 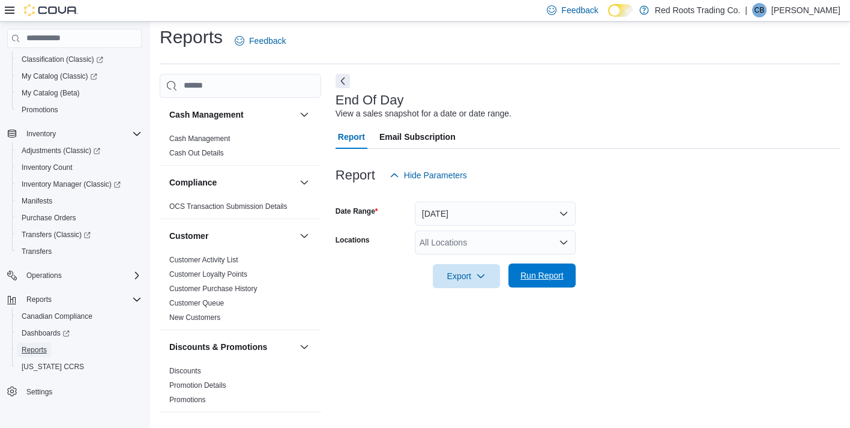 What do you see at coordinates (47, 167) in the screenshot?
I see `span: Inventory Count` at bounding box center [47, 167].